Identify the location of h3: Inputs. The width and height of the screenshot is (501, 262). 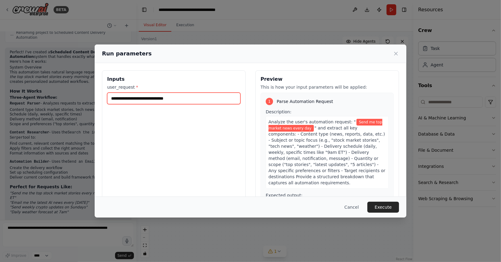
(174, 79).